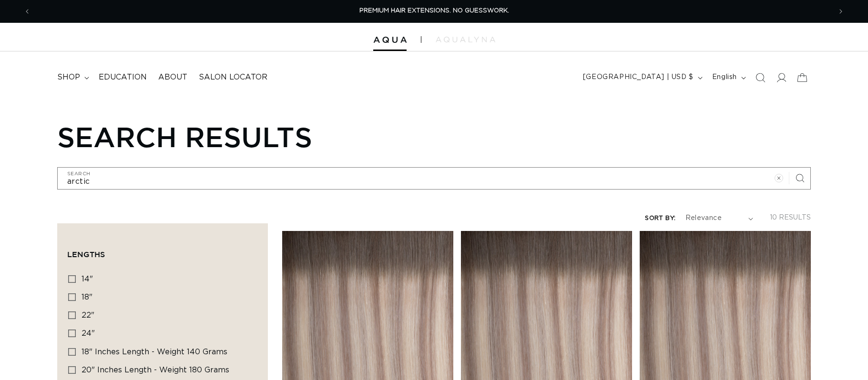  I want to click on input: Search, so click(434, 178).